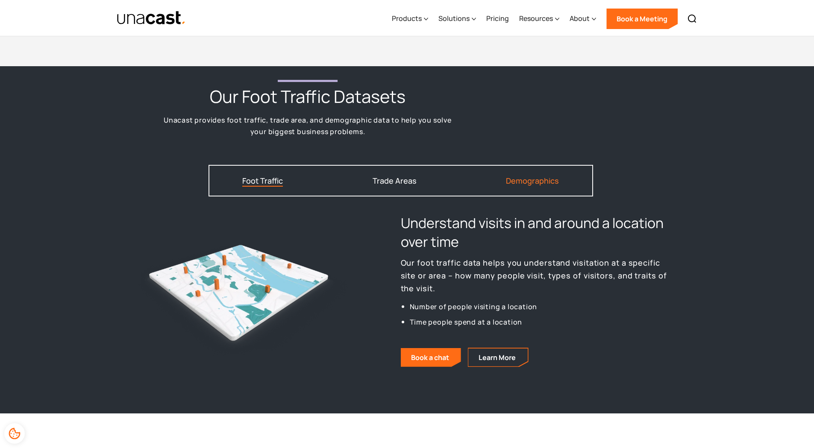 Image resolution: width=814 pixels, height=448 pixels. What do you see at coordinates (693, 19) in the screenshot?
I see `img: Search icon` at bounding box center [693, 19].